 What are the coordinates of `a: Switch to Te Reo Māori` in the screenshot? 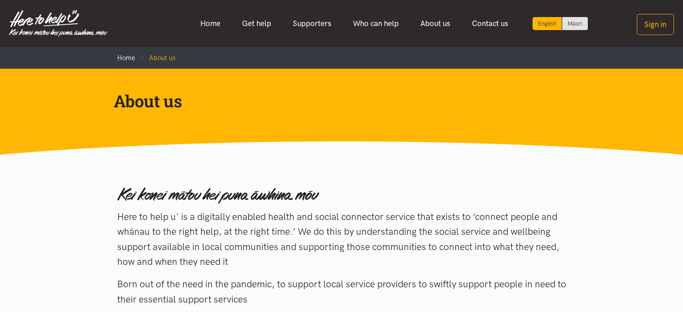 It's located at (575, 23).